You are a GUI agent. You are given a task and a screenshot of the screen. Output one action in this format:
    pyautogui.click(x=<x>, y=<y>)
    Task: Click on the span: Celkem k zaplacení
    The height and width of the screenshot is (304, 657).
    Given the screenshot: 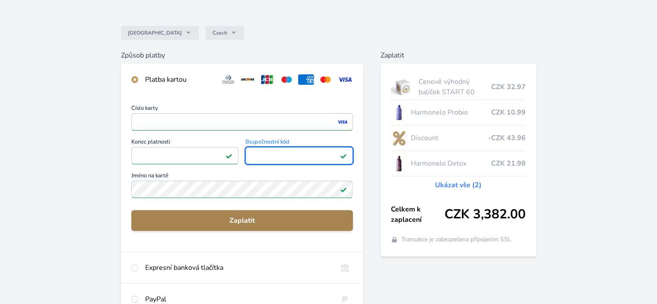 What is the action you would take?
    pyautogui.click(x=418, y=214)
    